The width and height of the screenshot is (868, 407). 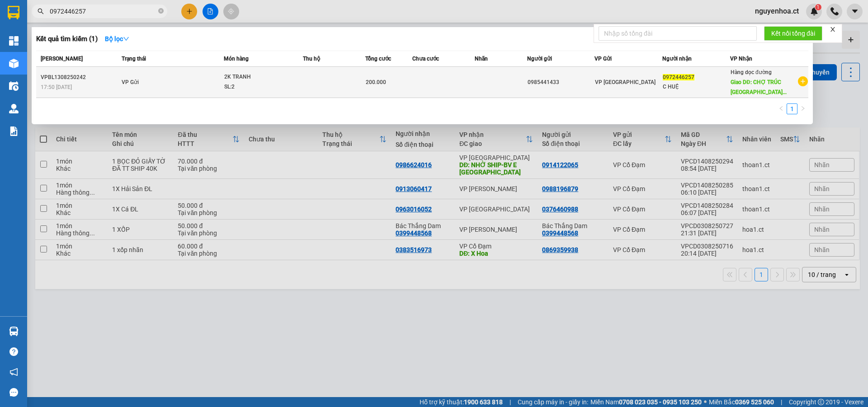 I want to click on span: question-circle, so click(x=13, y=352).